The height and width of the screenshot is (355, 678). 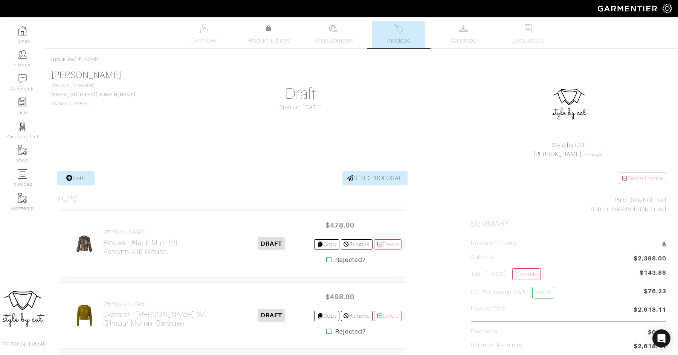 What do you see at coordinates (67, 199) in the screenshot?
I see `h3: Tops` at bounding box center [67, 199].